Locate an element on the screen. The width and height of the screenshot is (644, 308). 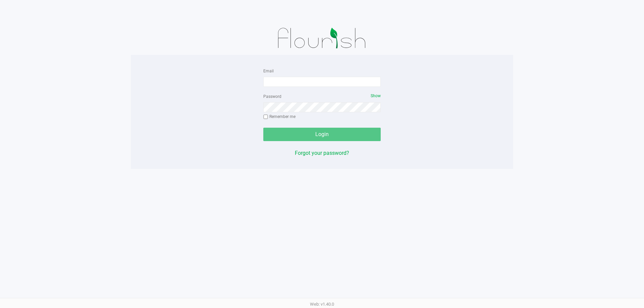
label: Email is located at coordinates (268, 71).